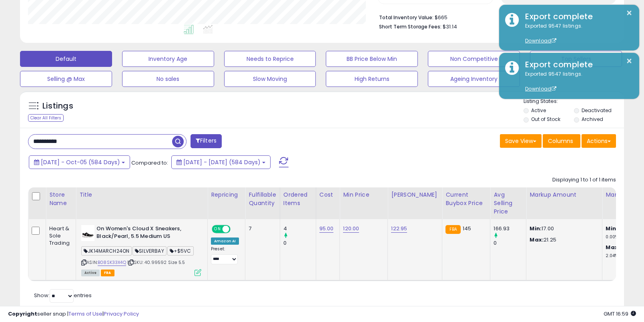  What do you see at coordinates (90, 273) in the screenshot?
I see `span: All listings currently available for purchase on Amazon` at bounding box center [90, 273].